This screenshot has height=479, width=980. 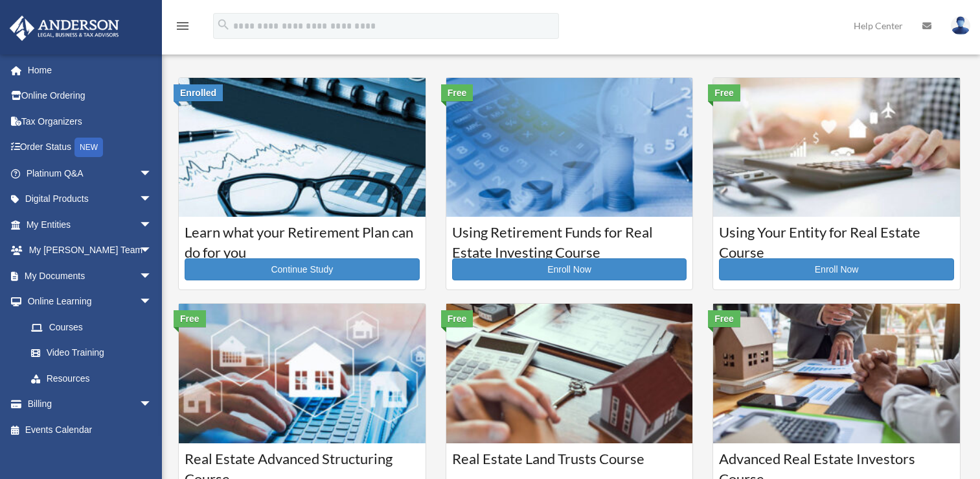 I want to click on a: Continue Study, so click(x=302, y=269).